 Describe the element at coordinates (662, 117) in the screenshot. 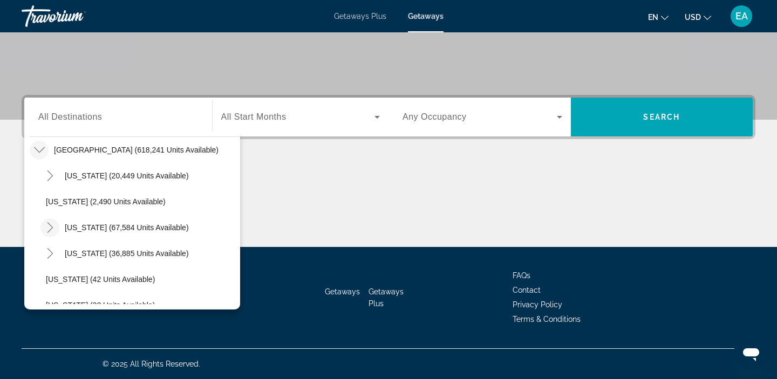

I see `span: Search` at that location.